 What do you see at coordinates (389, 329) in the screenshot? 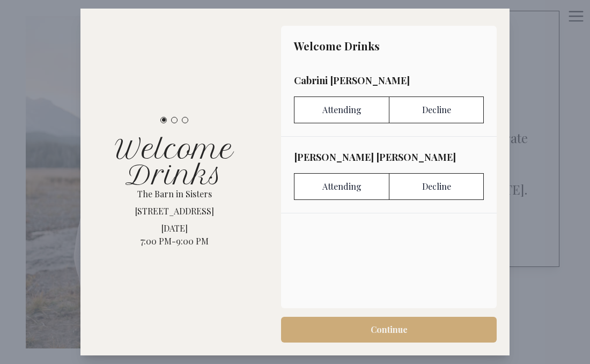
I see `span: Continue` at bounding box center [389, 329].